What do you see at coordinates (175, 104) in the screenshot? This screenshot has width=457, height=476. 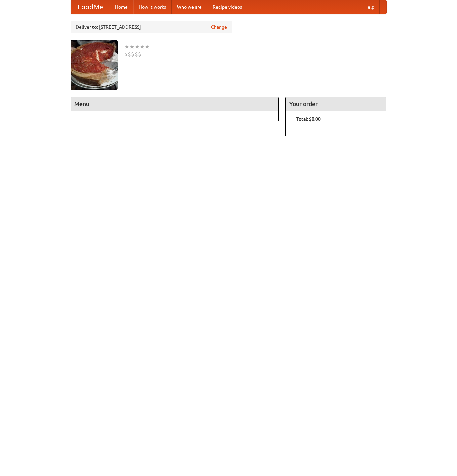 I see `h4: Menu` at bounding box center [175, 104].